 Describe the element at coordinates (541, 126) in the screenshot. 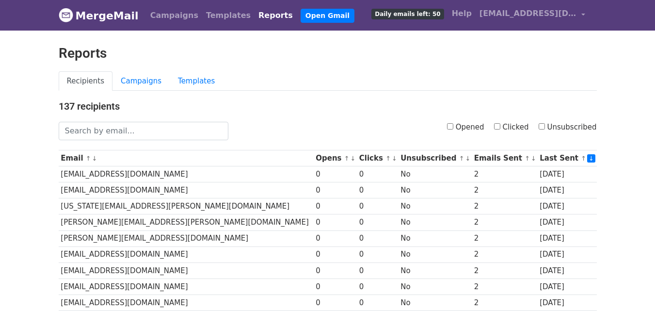

I see `input: Unsubscribed` at that location.